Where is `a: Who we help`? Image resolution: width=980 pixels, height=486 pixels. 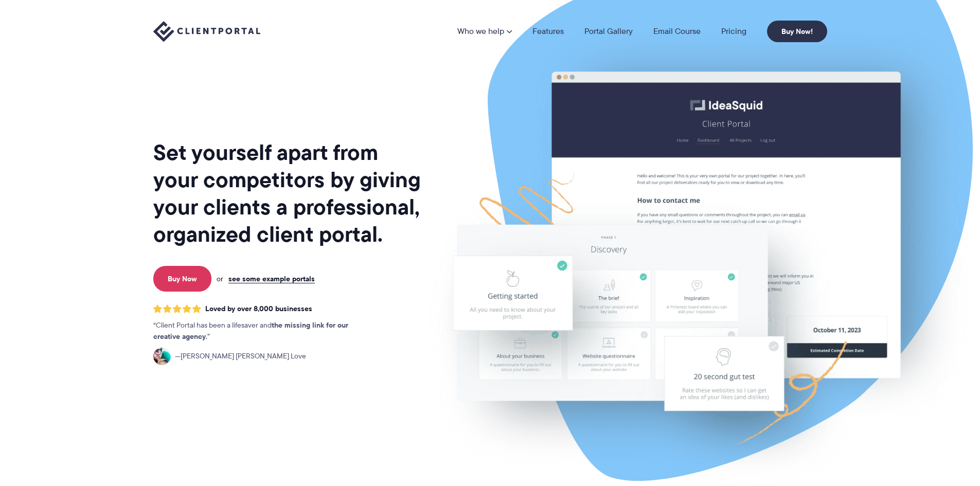 a: Who we help is located at coordinates (484, 32).